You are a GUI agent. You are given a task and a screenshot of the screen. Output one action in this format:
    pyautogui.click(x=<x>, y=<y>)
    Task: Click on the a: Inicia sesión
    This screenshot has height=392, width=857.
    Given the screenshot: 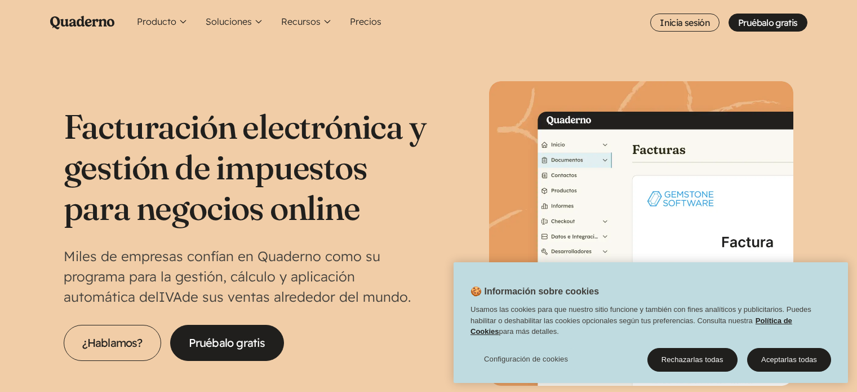 What is the action you would take?
    pyautogui.click(x=685, y=23)
    